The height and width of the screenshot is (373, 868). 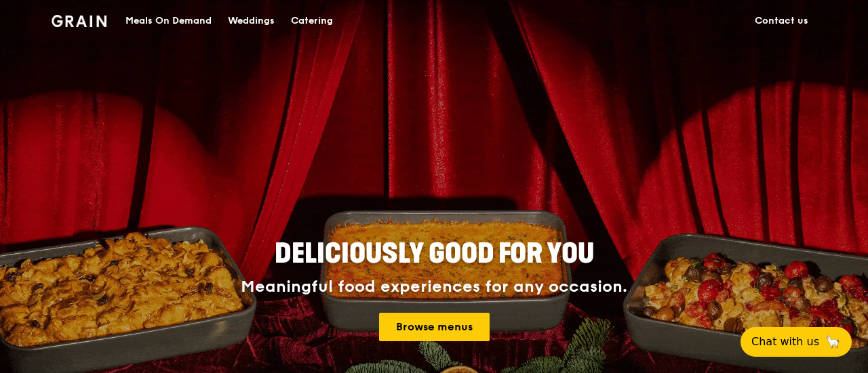 I want to click on button: Chat with us🦙, so click(x=796, y=342).